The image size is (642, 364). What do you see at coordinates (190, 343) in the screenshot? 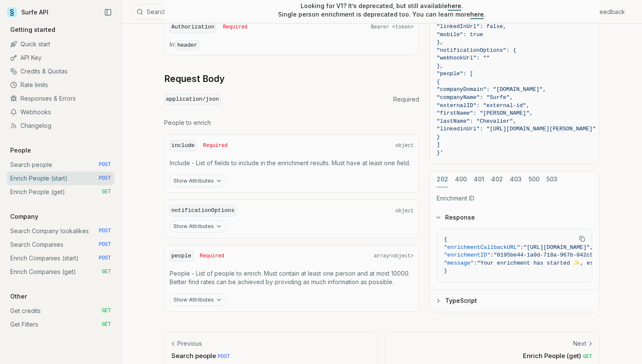
I see `p: Previous` at bounding box center [190, 343].